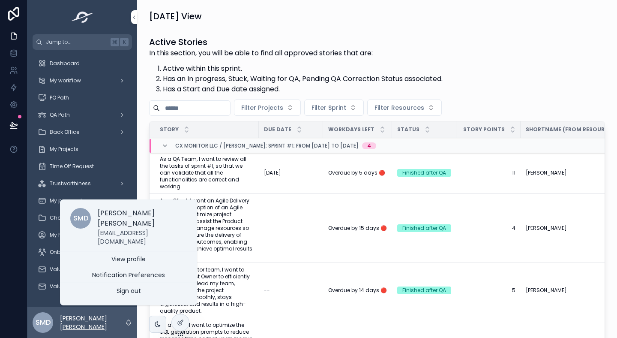 The image size is (617, 338). What do you see at coordinates (82, 269) in the screenshot?
I see `a: Value R. Project` at bounding box center [82, 269].